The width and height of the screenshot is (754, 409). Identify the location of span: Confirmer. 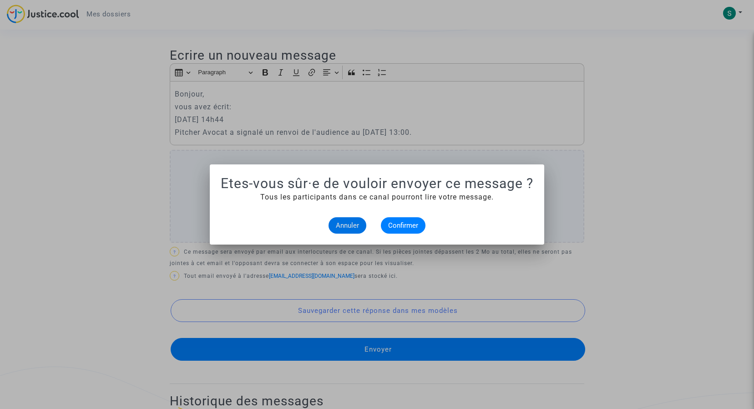
(403, 225).